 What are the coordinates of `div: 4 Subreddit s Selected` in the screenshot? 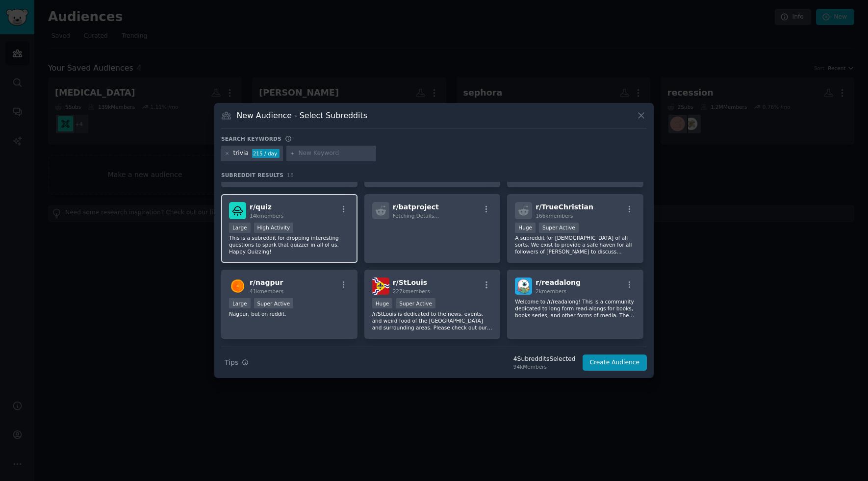 It's located at (544, 359).